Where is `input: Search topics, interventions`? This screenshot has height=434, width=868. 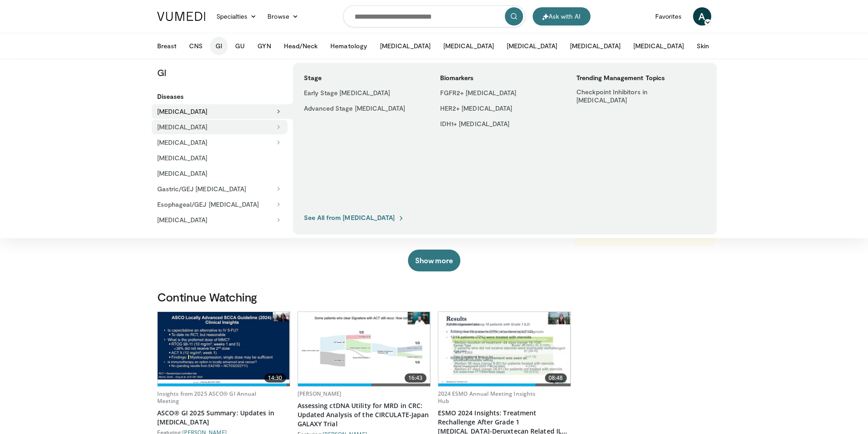
input: Search topics, interventions is located at coordinates (434, 17).